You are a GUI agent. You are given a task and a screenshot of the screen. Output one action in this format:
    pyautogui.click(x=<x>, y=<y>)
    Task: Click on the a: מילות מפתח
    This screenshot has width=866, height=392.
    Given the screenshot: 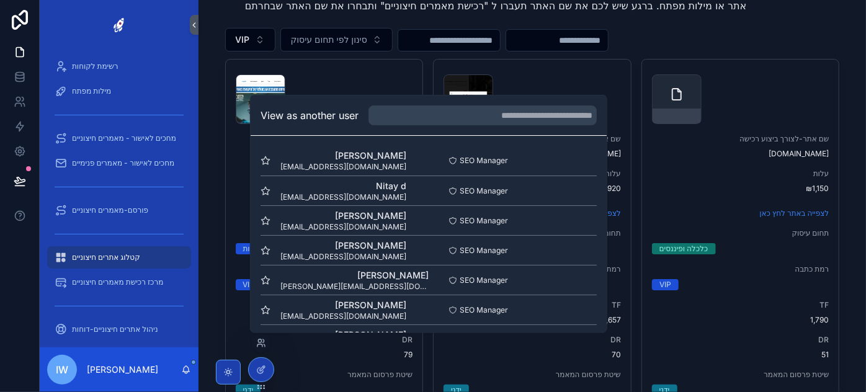 What is the action you would take?
    pyautogui.click(x=119, y=91)
    